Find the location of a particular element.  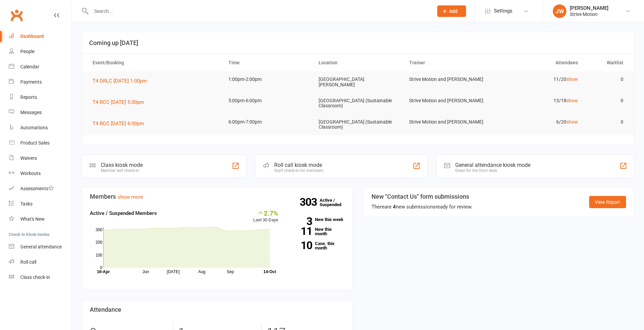

div: General attendance is located at coordinates (41, 247).